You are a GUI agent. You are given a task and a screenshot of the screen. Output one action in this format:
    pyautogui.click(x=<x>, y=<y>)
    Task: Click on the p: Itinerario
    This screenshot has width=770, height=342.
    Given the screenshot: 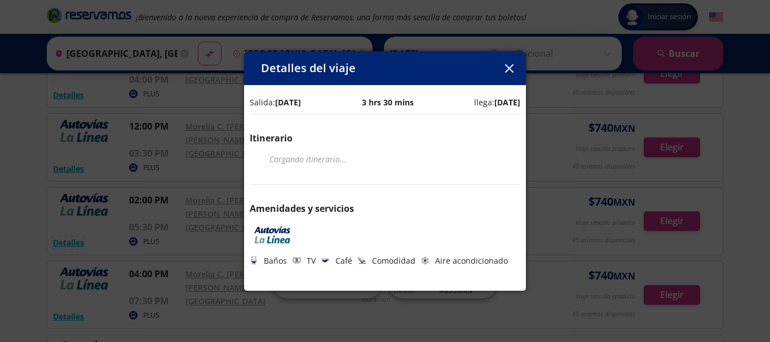 What is the action you would take?
    pyautogui.click(x=385, y=138)
    